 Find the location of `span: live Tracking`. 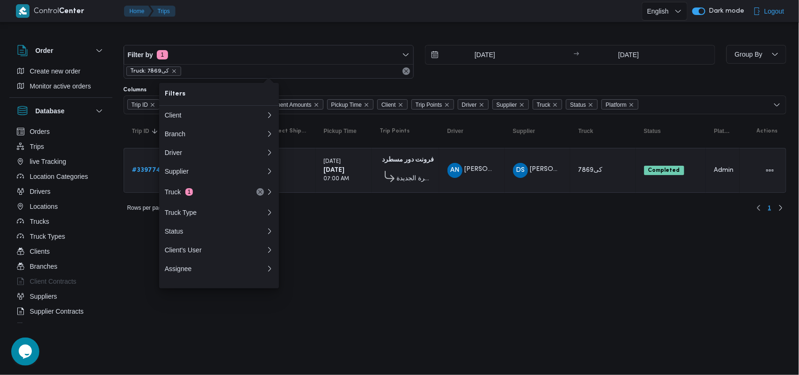

span: live Tracking is located at coordinates (48, 161).